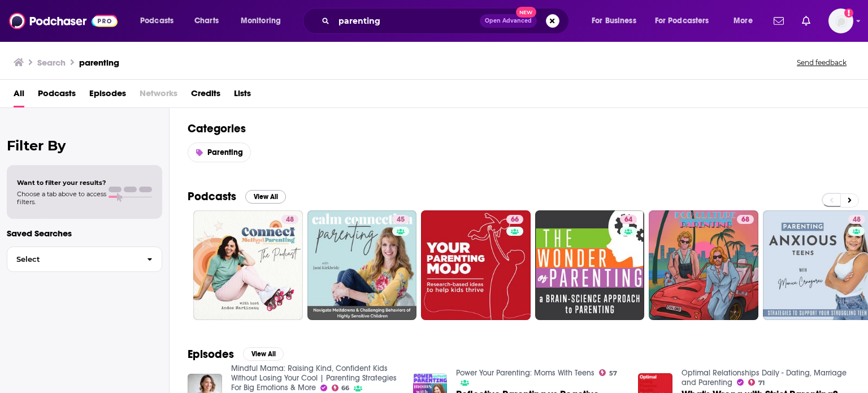 The height and width of the screenshot is (393, 868). What do you see at coordinates (242, 96) in the screenshot?
I see `a: Lists` at bounding box center [242, 96].